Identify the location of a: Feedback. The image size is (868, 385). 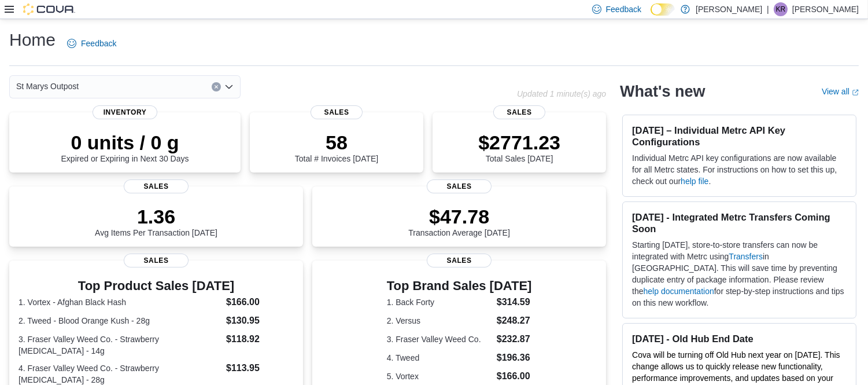
(91, 43).